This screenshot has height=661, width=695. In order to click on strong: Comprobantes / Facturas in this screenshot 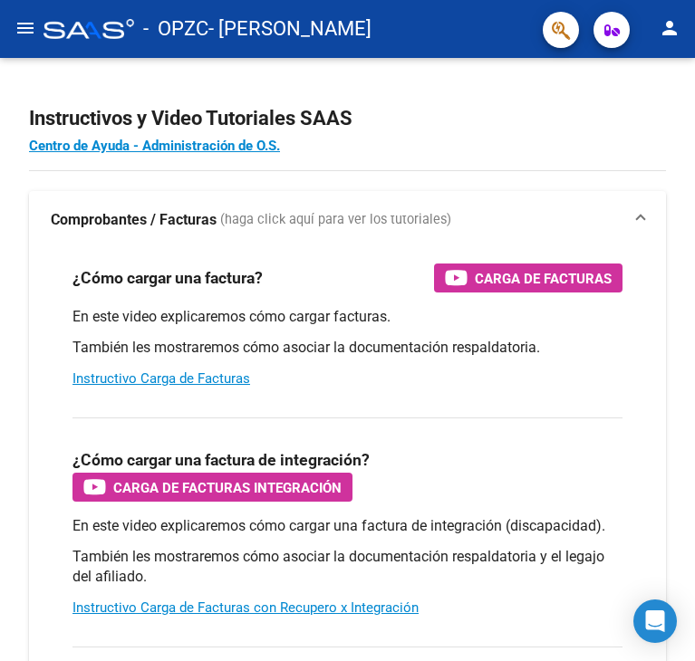, I will do `click(133, 220)`.